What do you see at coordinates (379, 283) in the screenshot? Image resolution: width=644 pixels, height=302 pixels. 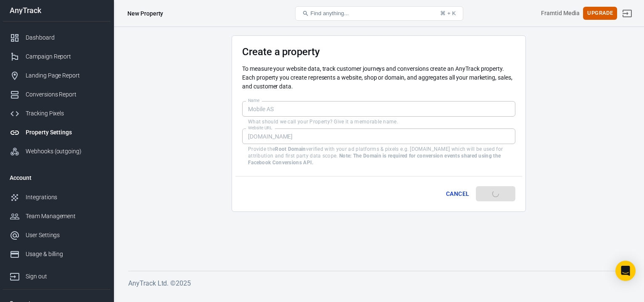 I see `h6: AnyTrack Ltd. © 2025` at bounding box center [379, 283].